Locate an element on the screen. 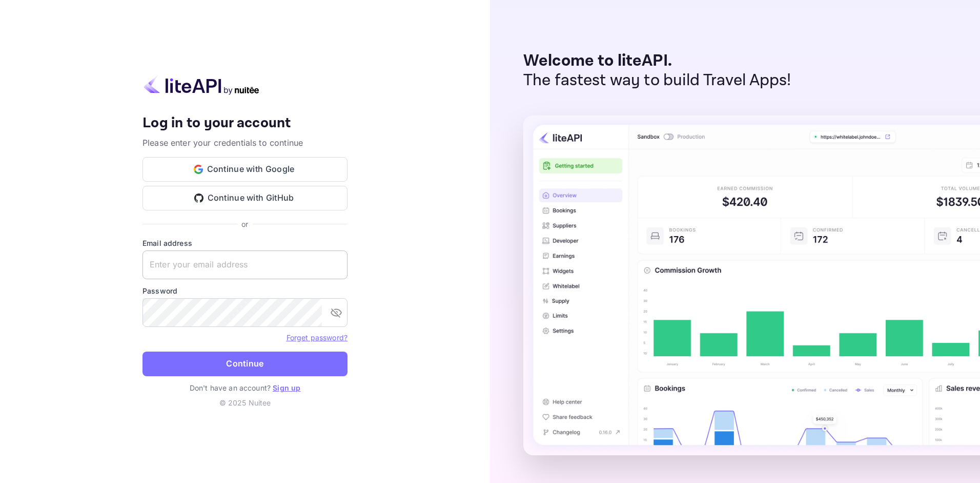 The height and width of the screenshot is (483, 980). label: Email address is located at coordinates (245, 243).